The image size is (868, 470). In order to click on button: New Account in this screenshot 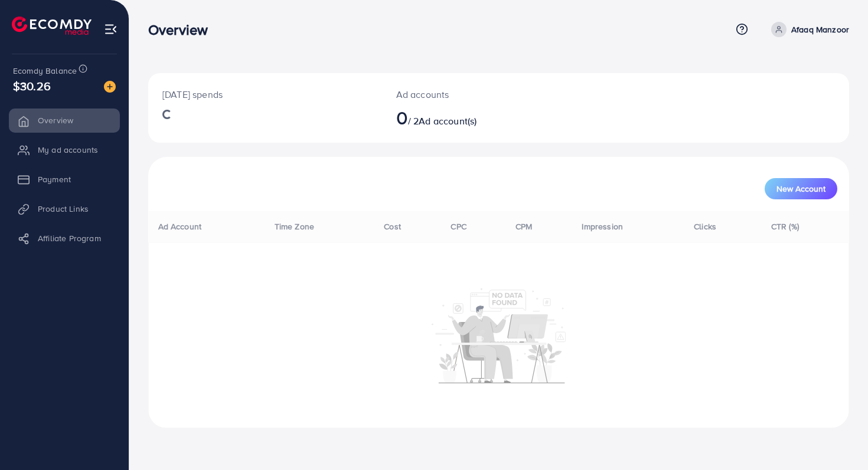, I will do `click(801, 189)`.